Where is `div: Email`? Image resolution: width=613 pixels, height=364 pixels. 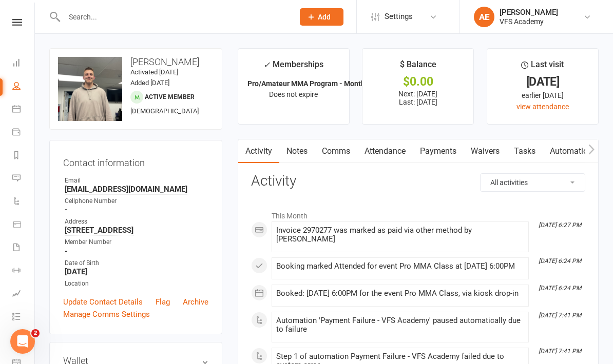
div: Email is located at coordinates (137, 181).